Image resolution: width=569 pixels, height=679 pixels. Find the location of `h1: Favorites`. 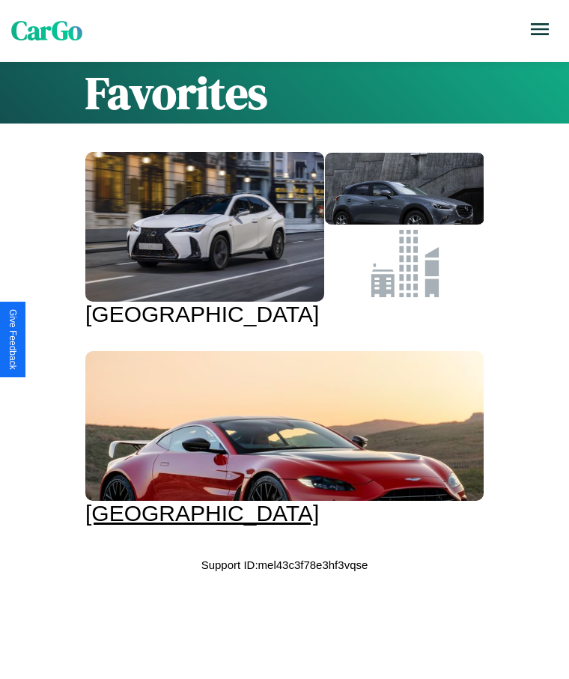

h1: Favorites is located at coordinates (285, 93).